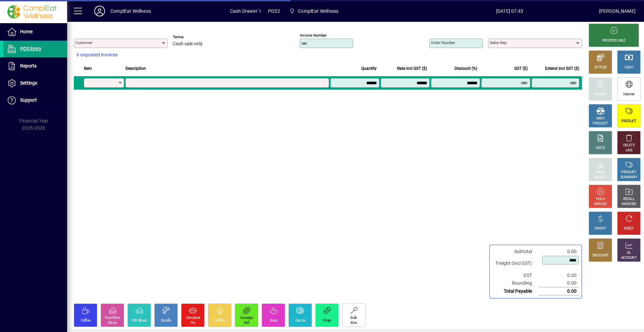  Describe the element at coordinates (600, 67) in the screenshot. I see `div: EFTPOS` at that location.